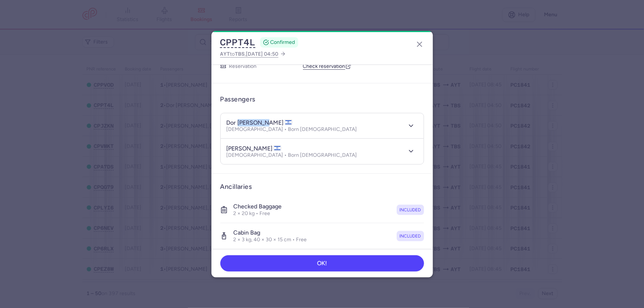  I want to click on button: OK!, so click(322, 263).